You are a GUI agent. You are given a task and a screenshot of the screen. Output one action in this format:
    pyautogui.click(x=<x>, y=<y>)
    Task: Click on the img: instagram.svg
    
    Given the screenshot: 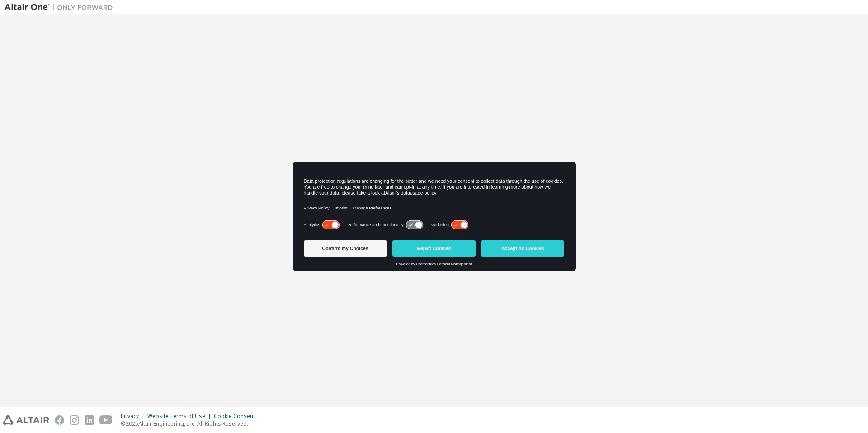 What is the action you would take?
    pyautogui.click(x=74, y=420)
    